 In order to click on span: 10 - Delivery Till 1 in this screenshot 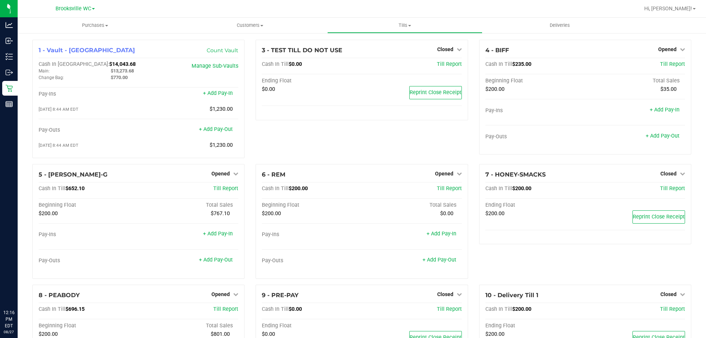, I will do `click(512, 295)`.